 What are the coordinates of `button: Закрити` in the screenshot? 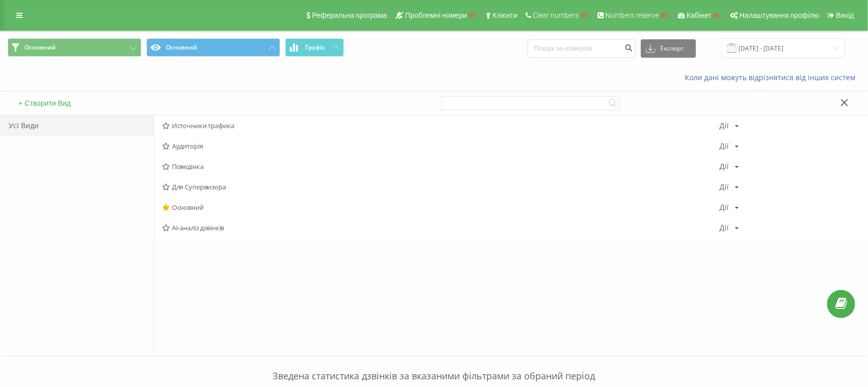 It's located at (845, 103).